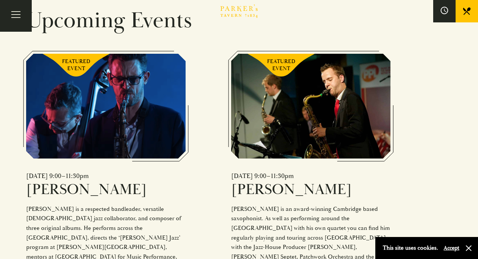 The height and width of the screenshot is (259, 478). What do you see at coordinates (239, 21) in the screenshot?
I see `h2: Upcoming Events` at bounding box center [239, 21].